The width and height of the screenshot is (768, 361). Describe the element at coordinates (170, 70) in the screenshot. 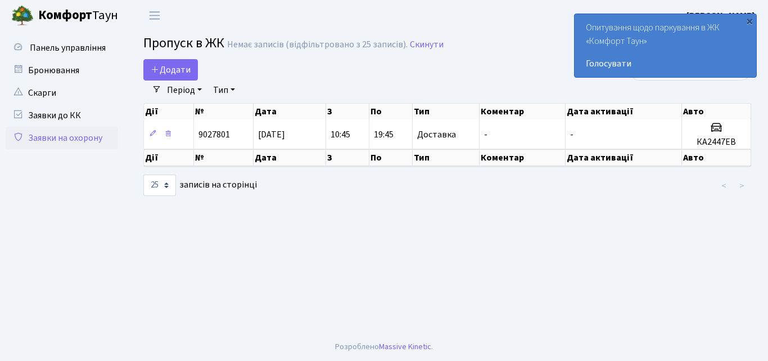

I see `a: Додати` at that location.